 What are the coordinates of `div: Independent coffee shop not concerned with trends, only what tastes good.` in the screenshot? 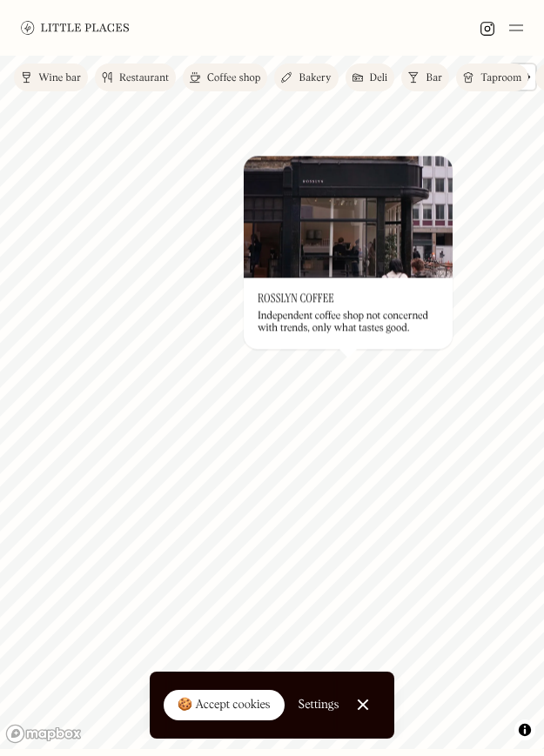 It's located at (348, 322).